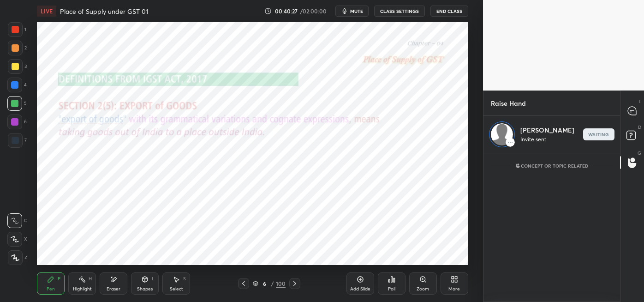 The image size is (644, 302). I want to click on div: 5, so click(17, 103).